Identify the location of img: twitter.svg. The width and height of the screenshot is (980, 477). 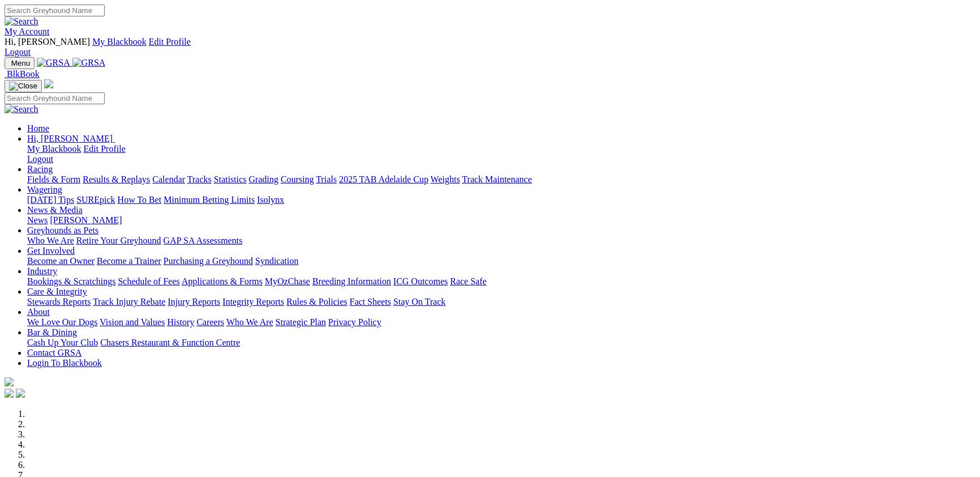
(20, 393).